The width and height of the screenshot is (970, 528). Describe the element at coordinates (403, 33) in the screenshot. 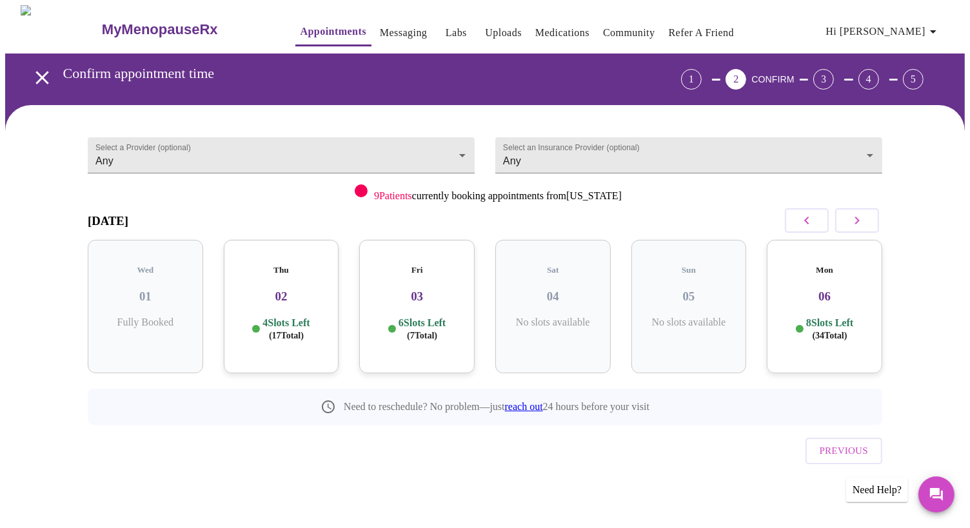

I see `a: Messaging` at that location.